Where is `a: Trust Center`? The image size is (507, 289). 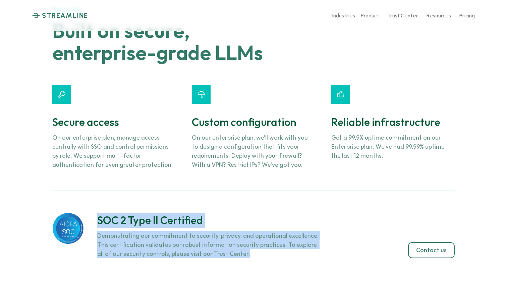
a: Trust Center is located at coordinates (403, 15).